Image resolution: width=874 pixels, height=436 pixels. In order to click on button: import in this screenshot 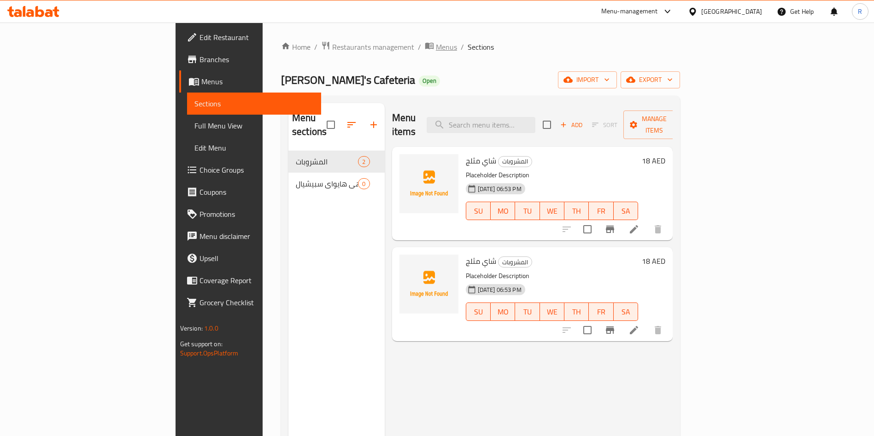, I will do `click(587, 80)`.